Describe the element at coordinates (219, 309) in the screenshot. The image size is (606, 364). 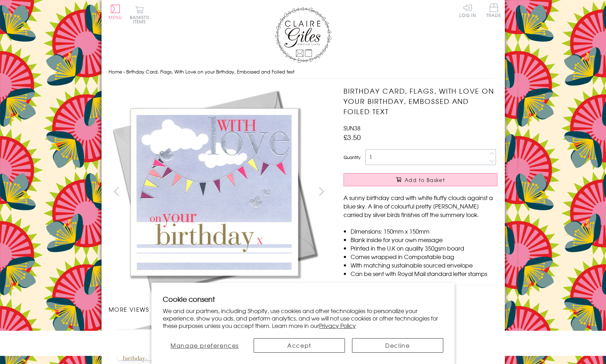
I see `h3: More views` at that location.